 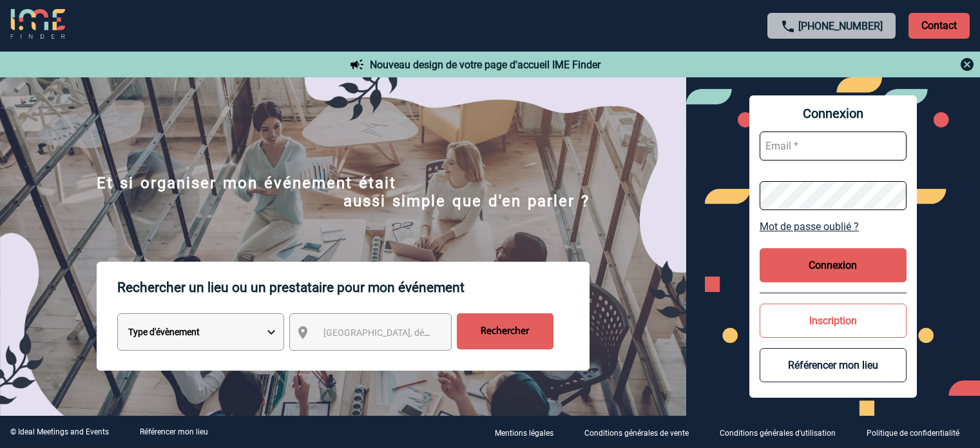 What do you see at coordinates (783, 432) in the screenshot?
I see `a: Conditions générales d'utilisation` at bounding box center [783, 432].